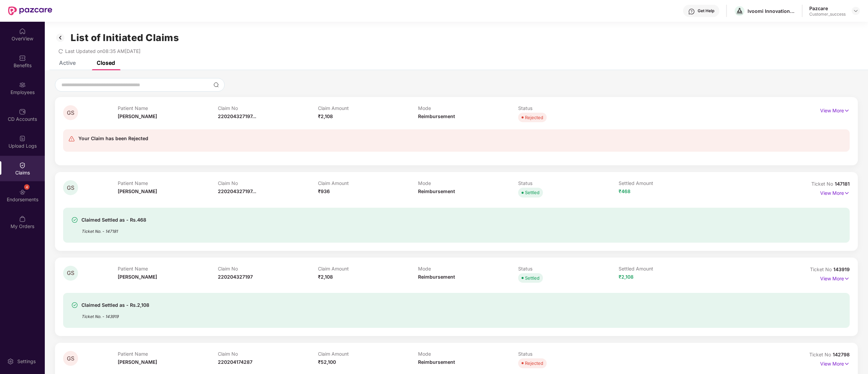 The height and width of the screenshot is (374, 868). Describe the element at coordinates (740, 11) in the screenshot. I see `img: iVOOMI%20Logo%20(1).png` at that location.